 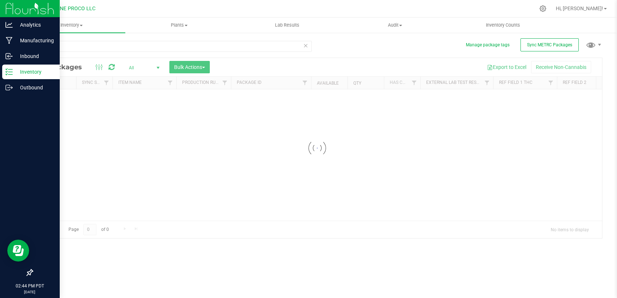 What do you see at coordinates (172, 46) in the screenshot?
I see `input: Search Package ID, Item Name, SKU, Lot or Part Number...` at bounding box center [172, 46].